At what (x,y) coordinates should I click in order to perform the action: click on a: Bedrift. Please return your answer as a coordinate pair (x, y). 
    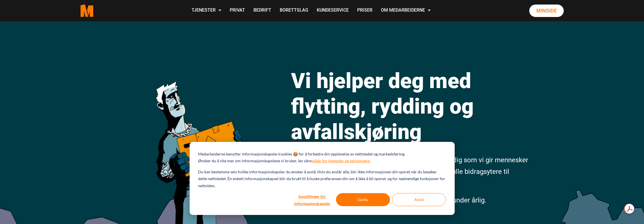
    Looking at the image, I should click on (262, 10).